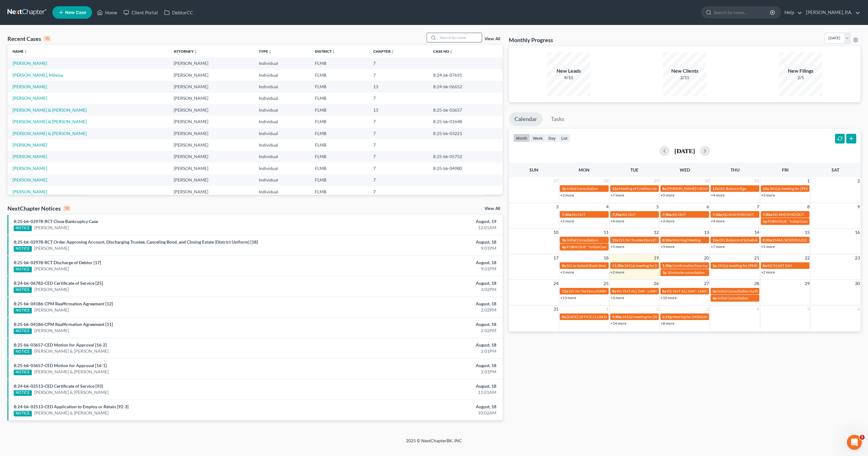 This screenshot has height=456, width=868. Describe the element at coordinates (606, 232) in the screenshot. I see `span: 11` at that location.